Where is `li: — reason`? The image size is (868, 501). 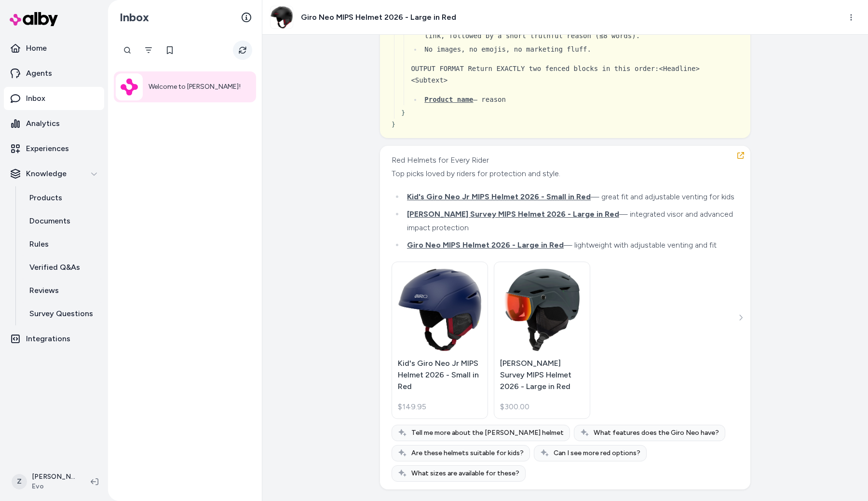 li: — reason is located at coordinates (580, 99).